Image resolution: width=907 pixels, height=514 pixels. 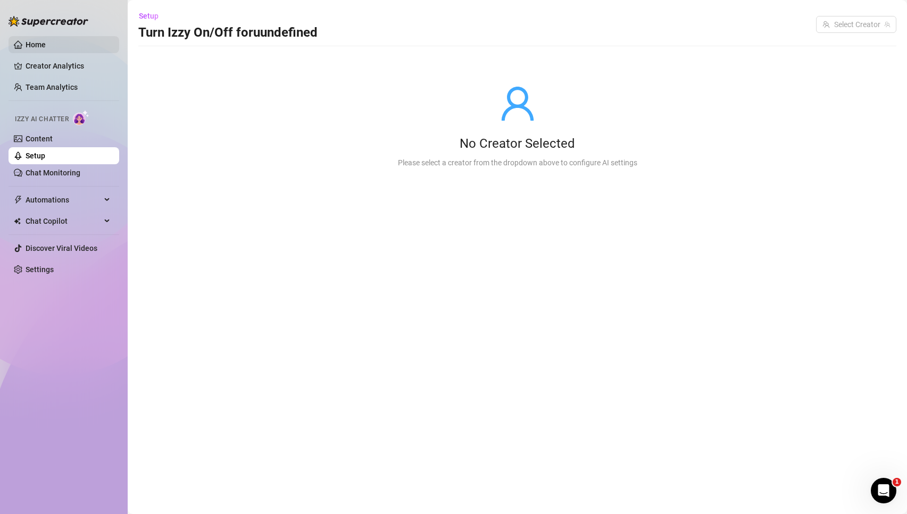 I want to click on img: Chat Copilot, so click(x=17, y=221).